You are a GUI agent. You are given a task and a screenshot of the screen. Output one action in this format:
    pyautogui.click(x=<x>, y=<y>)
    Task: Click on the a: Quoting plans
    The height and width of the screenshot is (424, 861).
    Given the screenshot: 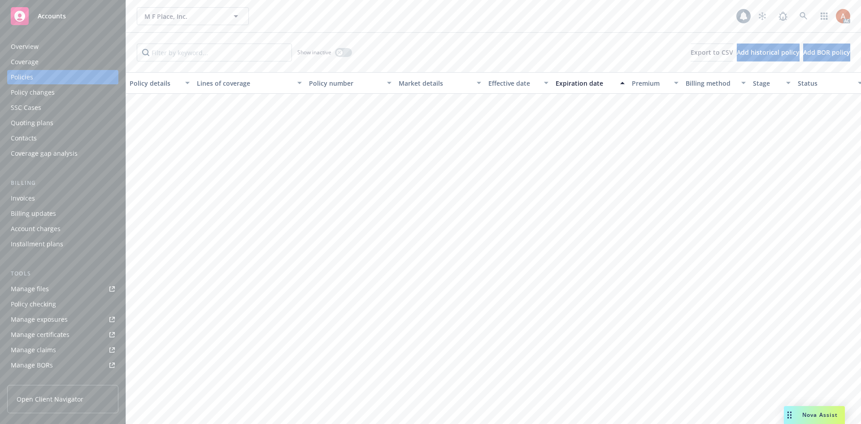 What is the action you would take?
    pyautogui.click(x=63, y=123)
    